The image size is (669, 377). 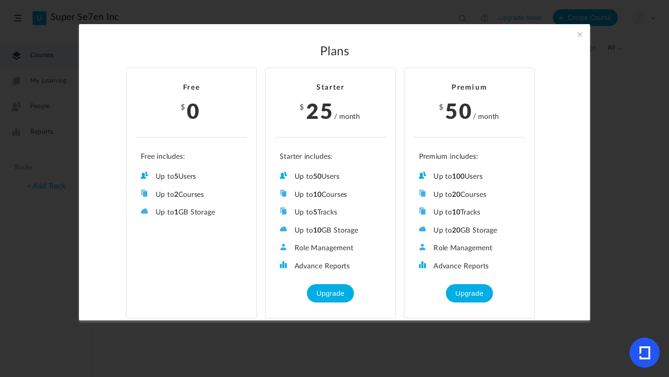 What do you see at coordinates (459, 110) in the screenshot?
I see `span: 50` at bounding box center [459, 110].